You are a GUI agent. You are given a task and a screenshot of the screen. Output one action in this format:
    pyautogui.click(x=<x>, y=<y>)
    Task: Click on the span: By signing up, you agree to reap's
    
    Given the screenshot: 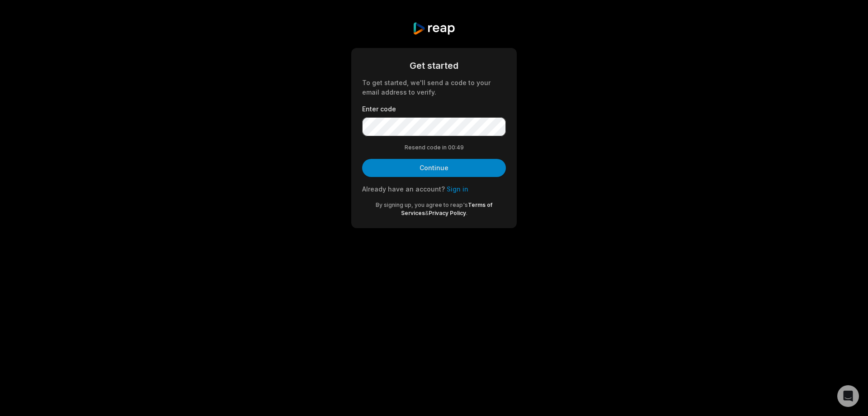 What is the action you would take?
    pyautogui.click(x=422, y=204)
    